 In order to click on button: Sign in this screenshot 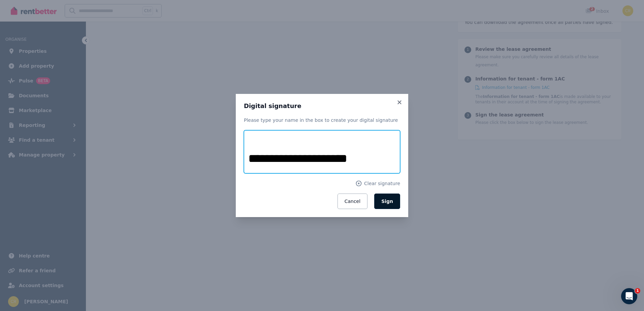, I will do `click(387, 201)`.